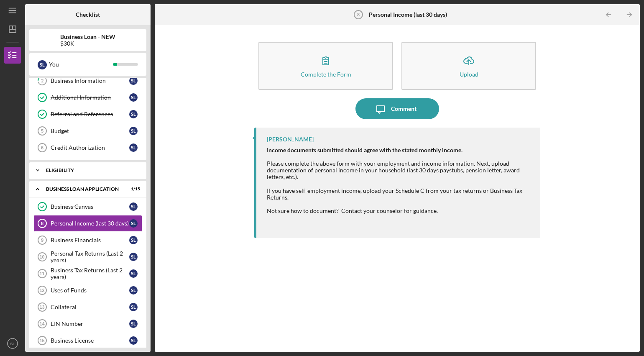 Image resolution: width=644 pixels, height=356 pixels. What do you see at coordinates (404, 109) in the screenshot?
I see `div: Comment` at bounding box center [404, 109].